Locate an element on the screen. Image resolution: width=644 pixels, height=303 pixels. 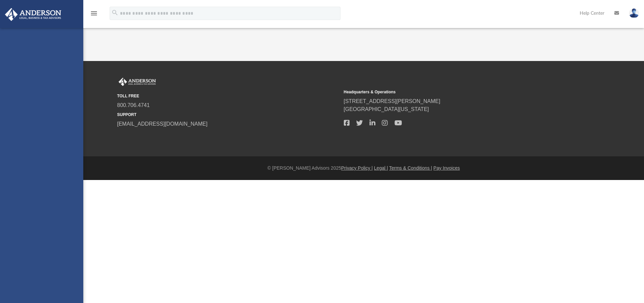
small: TOLL FREE is located at coordinates (228, 96).